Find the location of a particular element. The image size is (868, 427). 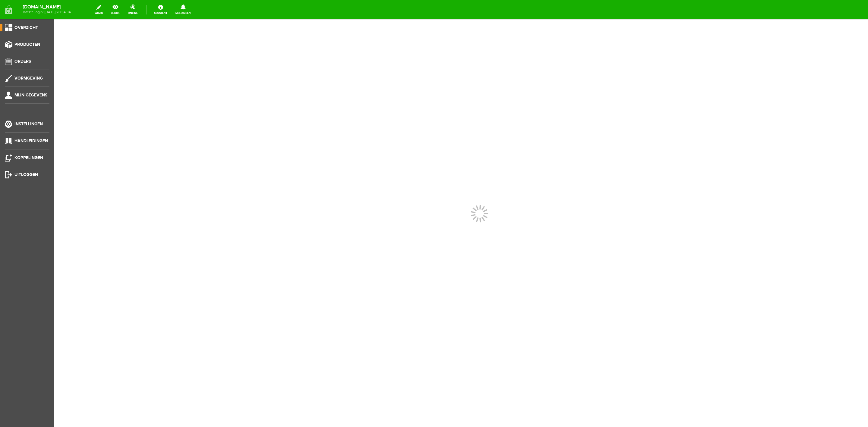

span: Orders is located at coordinates (23, 61).